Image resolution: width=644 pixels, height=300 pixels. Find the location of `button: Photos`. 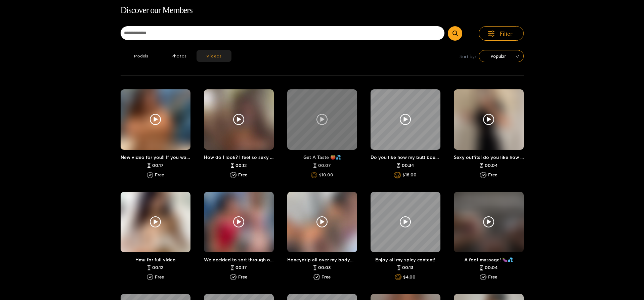

button: Photos is located at coordinates (179, 56).